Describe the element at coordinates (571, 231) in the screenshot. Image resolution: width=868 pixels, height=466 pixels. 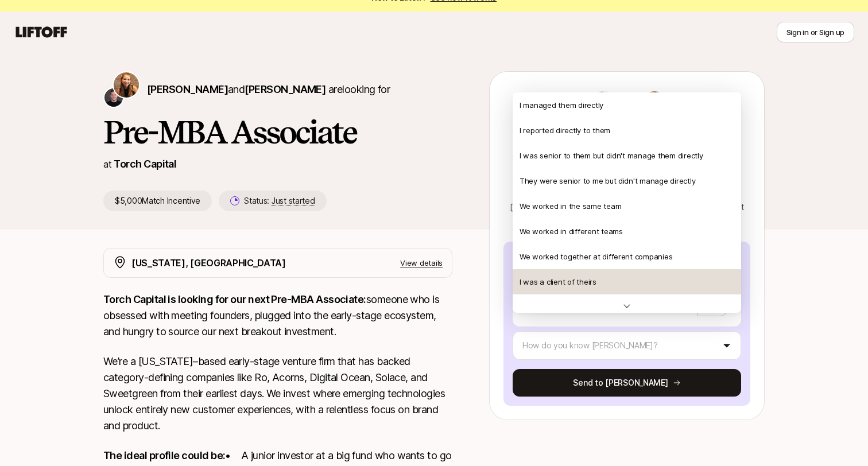
I see `p: We worked in different teams` at that location.